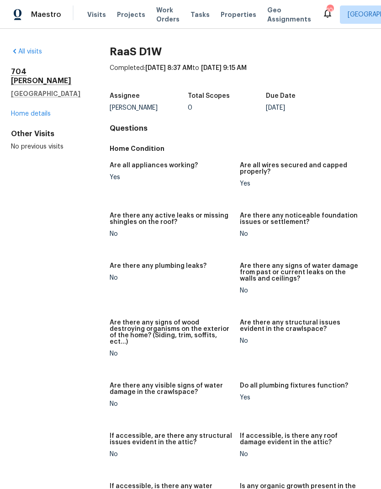 The width and height of the screenshot is (381, 489). Describe the element at coordinates (31, 114) in the screenshot. I see `a: Home details` at that location.